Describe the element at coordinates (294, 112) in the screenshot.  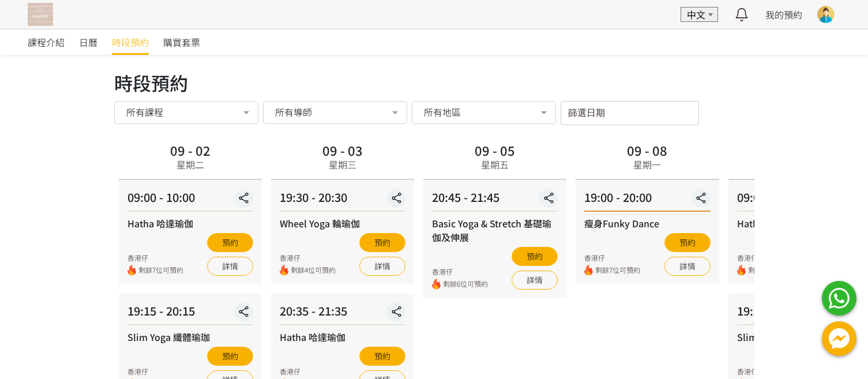
I see `span: 所有導師` at that location.